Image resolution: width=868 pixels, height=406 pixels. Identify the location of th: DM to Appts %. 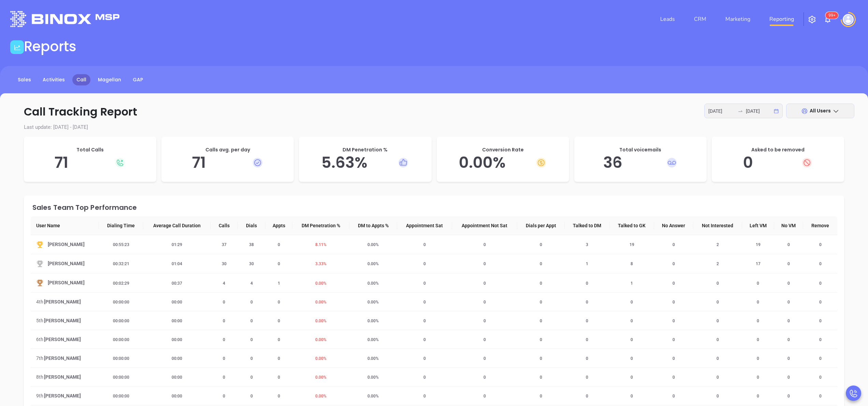
(373, 226).